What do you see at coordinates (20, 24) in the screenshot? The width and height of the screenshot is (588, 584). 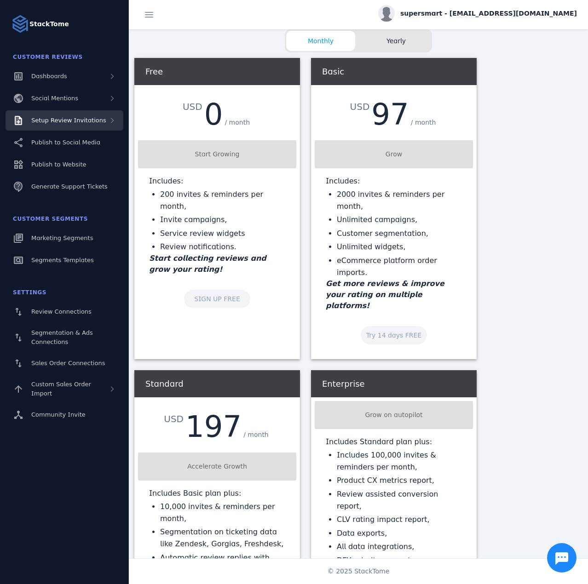 I see `img: Logo image` at bounding box center [20, 24].